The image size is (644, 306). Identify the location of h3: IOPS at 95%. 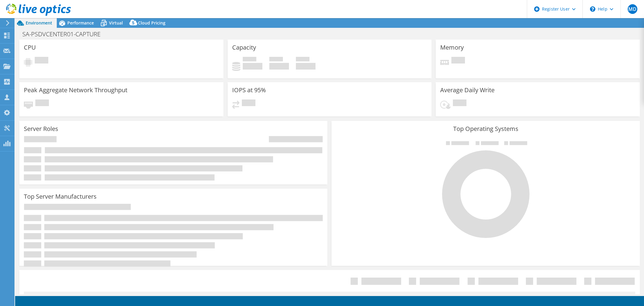
(249, 90).